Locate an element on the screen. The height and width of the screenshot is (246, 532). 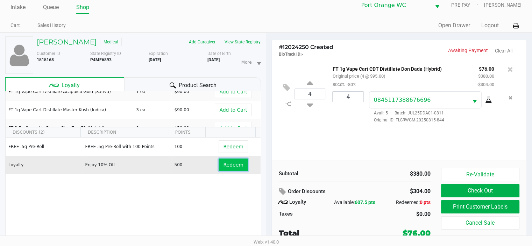
span: 607.5 pts is located at coordinates (365, 202).